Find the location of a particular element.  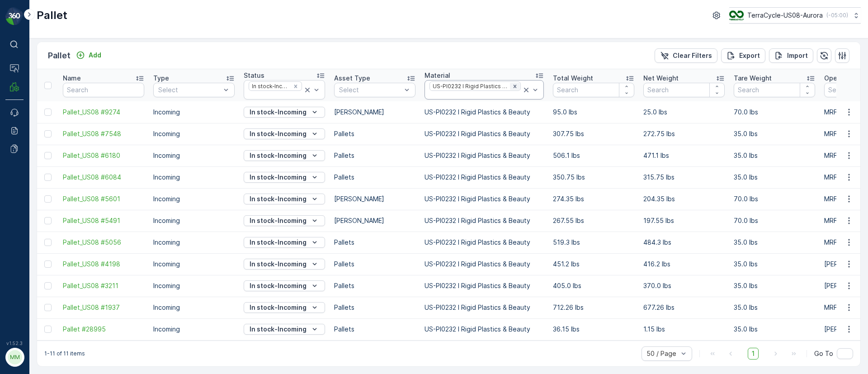

p: 1-11 of 11 items is located at coordinates (64, 354).